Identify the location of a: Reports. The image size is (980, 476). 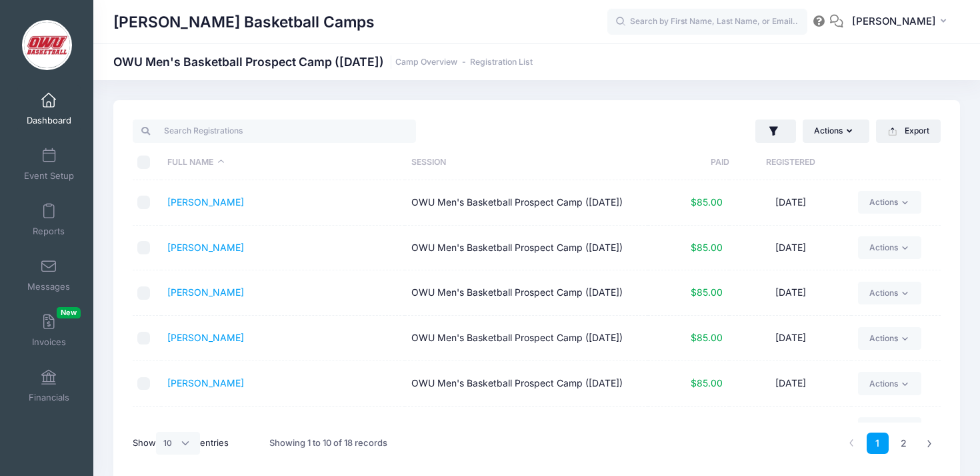
(48, 220).